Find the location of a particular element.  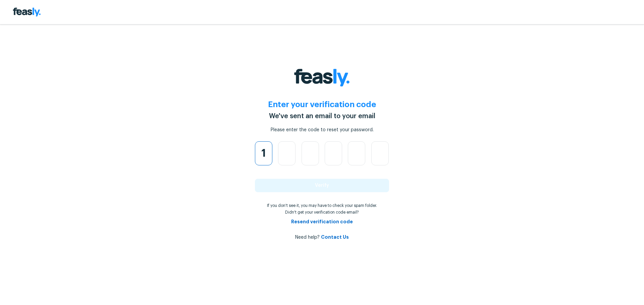

a: Contact Us is located at coordinates (335, 237).